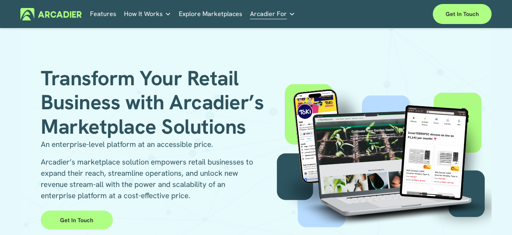 This screenshot has width=512, height=235. Describe the element at coordinates (148, 179) in the screenshot. I see `p: Arcadier’s marketplace solution empowers retail businesses to expand their reach, streamline oper...` at that location.